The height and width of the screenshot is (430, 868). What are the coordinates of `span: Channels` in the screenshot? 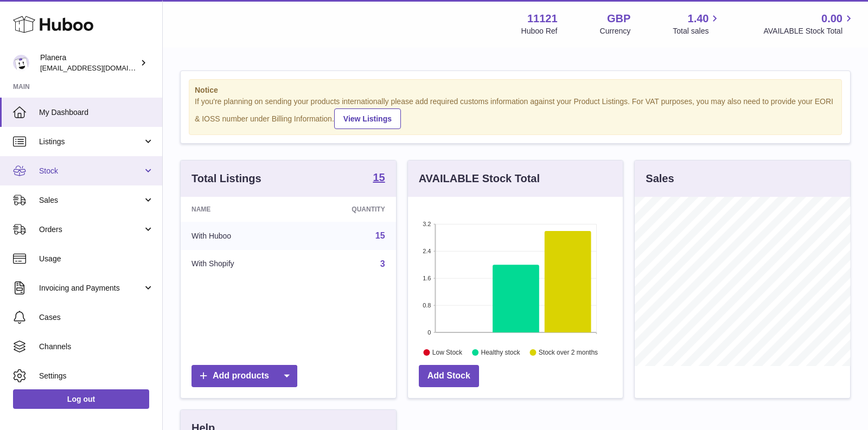 It's located at (97, 347).